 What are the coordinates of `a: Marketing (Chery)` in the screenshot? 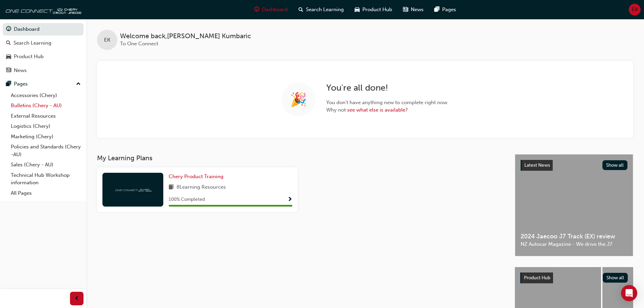 It's located at (45, 136).